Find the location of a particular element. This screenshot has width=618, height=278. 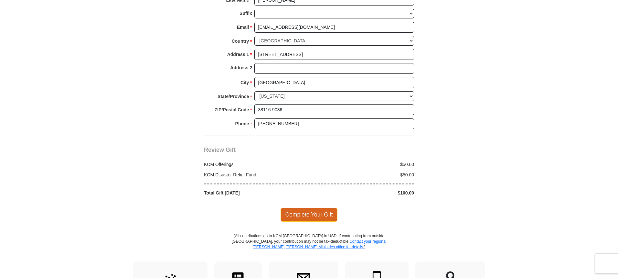

strong: Country is located at coordinates (241, 41).